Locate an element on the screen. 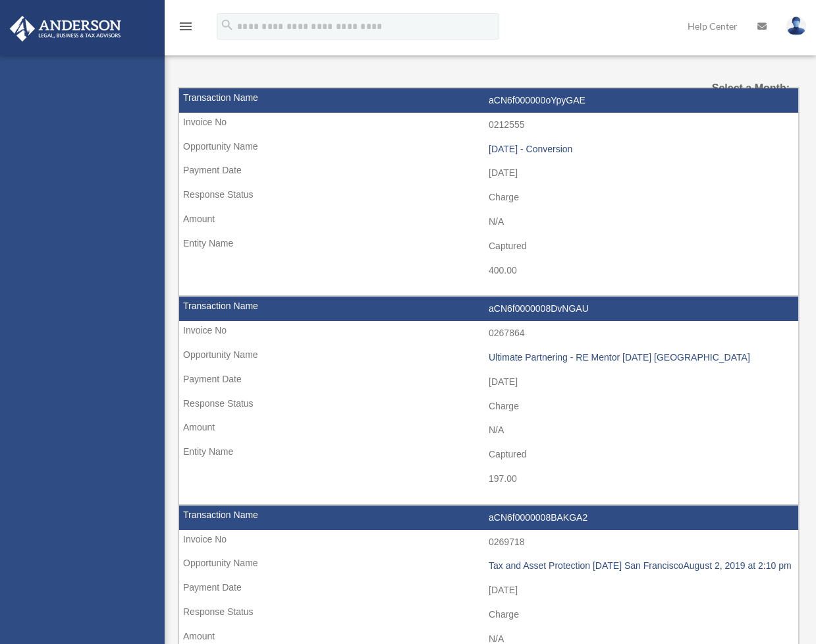 The height and width of the screenshot is (644, 816). i: menu is located at coordinates (186, 26).